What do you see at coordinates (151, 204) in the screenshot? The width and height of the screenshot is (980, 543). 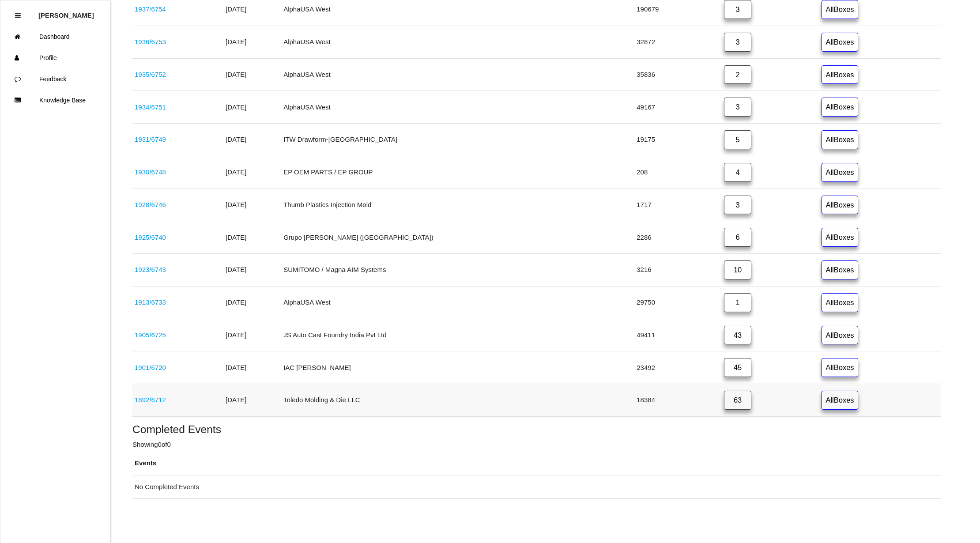 I see `a: 1928/6746` at bounding box center [151, 204].